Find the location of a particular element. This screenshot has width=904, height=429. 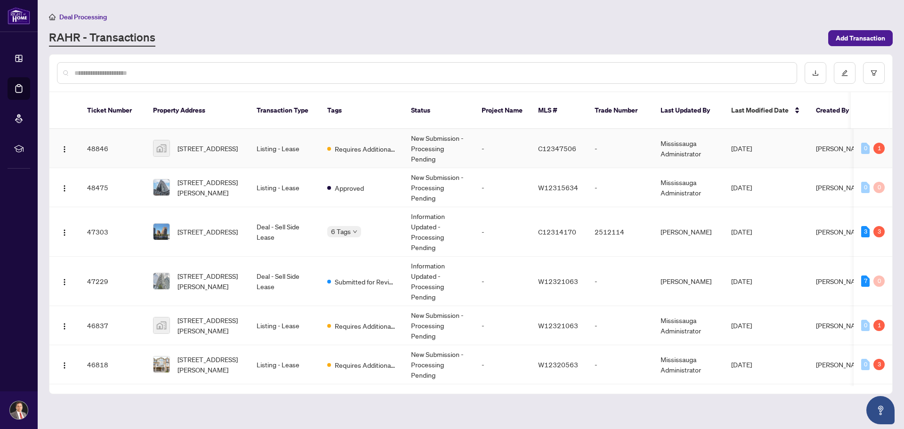

td: 47303 is located at coordinates (112, 232).